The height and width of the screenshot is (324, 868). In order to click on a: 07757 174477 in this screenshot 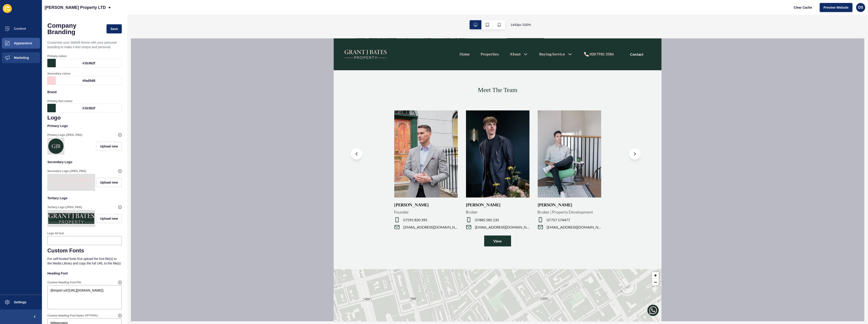, I will do `click(225, 182)`.